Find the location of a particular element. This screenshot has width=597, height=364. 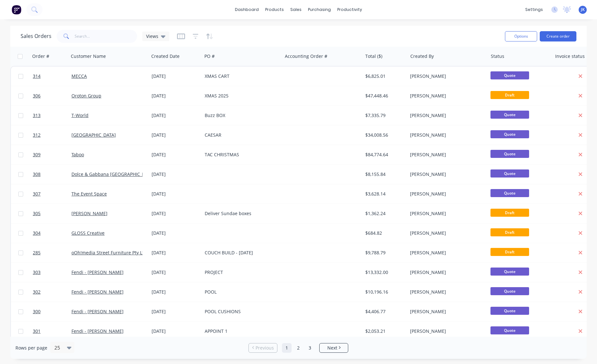

span: JK is located at coordinates (583, 10).